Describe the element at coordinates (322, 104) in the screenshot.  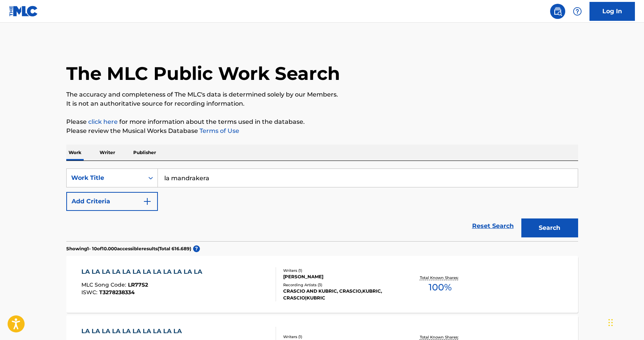
I see `p: It is not an authoritative source for recording information.` at that location.